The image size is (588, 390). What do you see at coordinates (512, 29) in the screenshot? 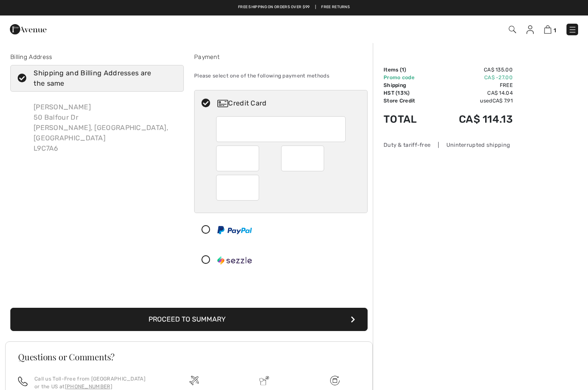
I see `img: Search` at bounding box center [512, 29].